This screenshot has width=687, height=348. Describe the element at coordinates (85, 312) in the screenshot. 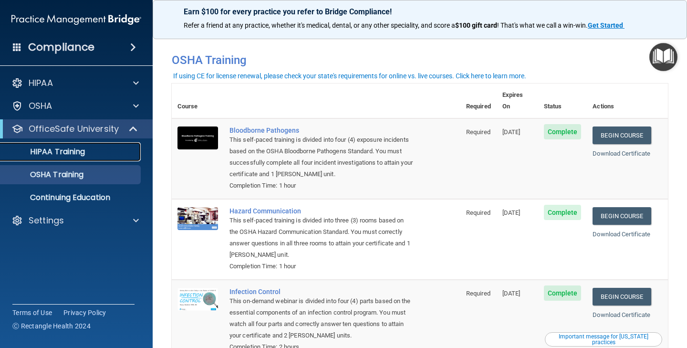

I see `a: Privacy Policy` at that location.